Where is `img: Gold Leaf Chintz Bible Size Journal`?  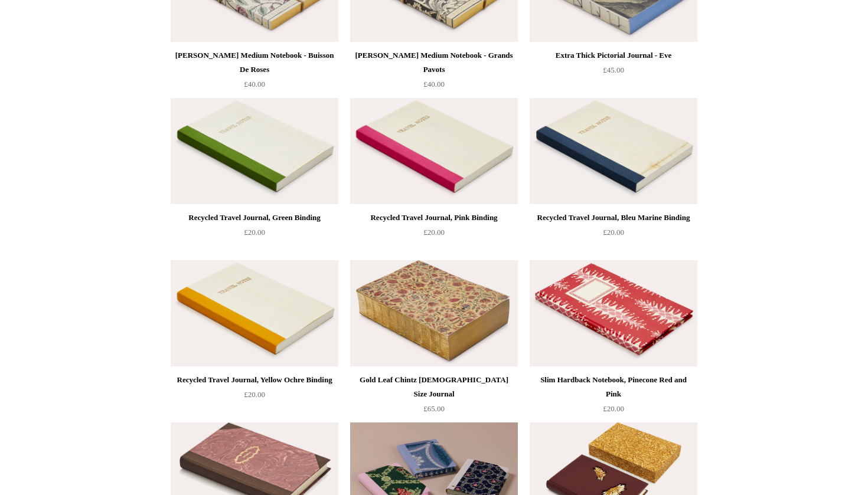 img: Gold Leaf Chintz Bible Size Journal is located at coordinates (434, 313).